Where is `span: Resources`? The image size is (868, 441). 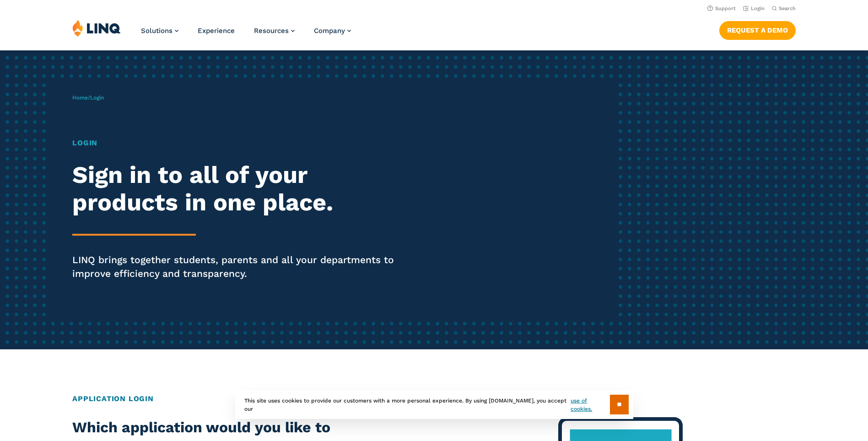
span: Resources is located at coordinates (271, 31).